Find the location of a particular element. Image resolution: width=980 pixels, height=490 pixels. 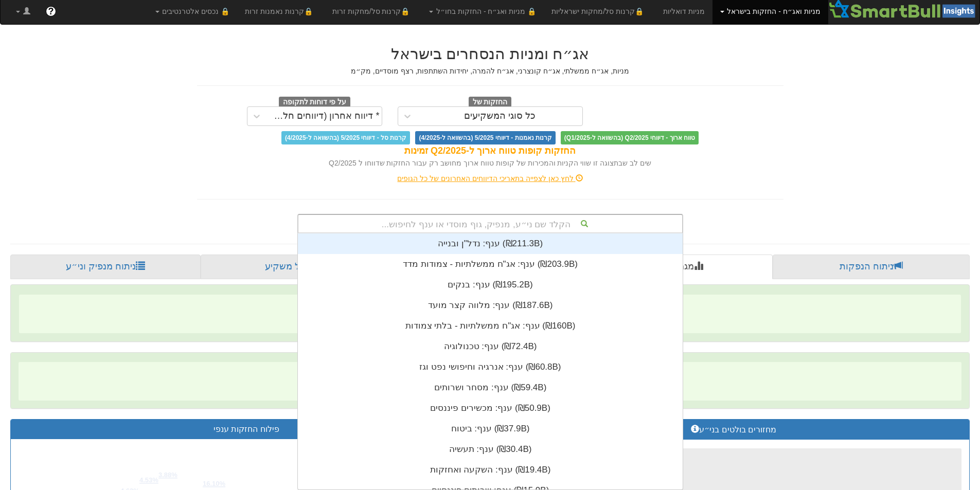

div: ענף: ‏טכנולוגיה ‎(₪72.4B)‎ is located at coordinates (490, 347).